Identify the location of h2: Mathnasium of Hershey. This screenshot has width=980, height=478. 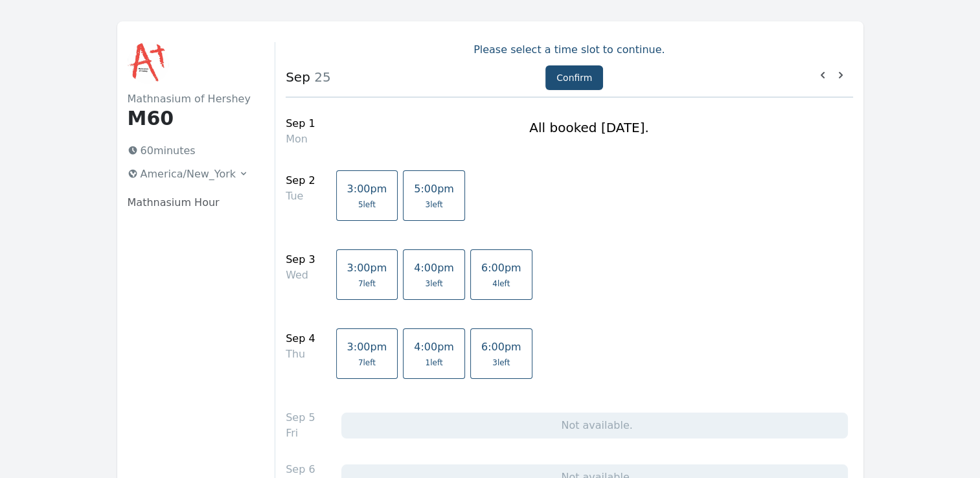
(191, 99).